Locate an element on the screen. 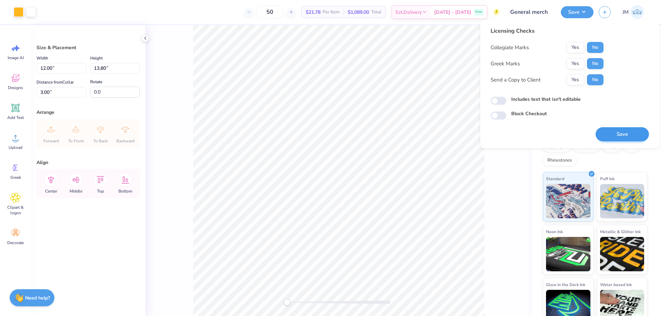 This screenshot has width=661, height=316. label: Height is located at coordinates (96, 58).